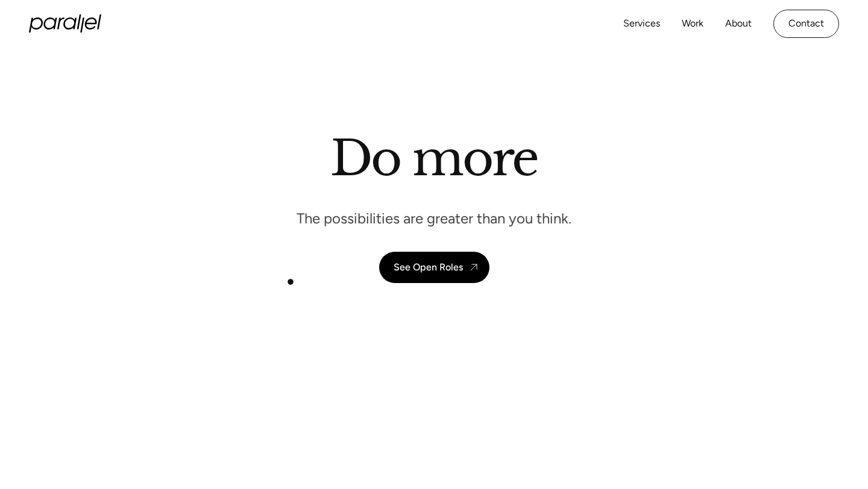  Describe the element at coordinates (692, 24) in the screenshot. I see `a: Work` at that location.